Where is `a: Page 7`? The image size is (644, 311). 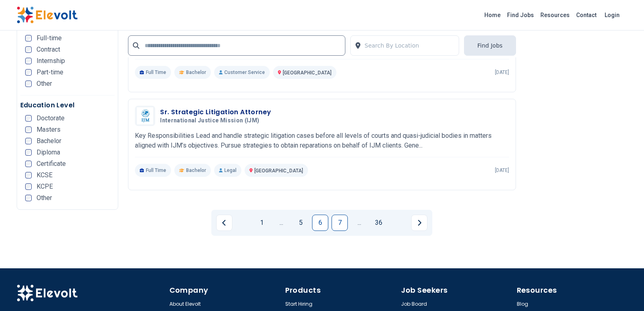 a: Page 7 is located at coordinates (340, 223).